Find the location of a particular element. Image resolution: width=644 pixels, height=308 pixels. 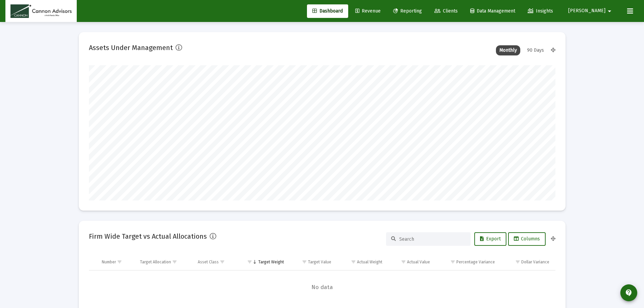

span: Show filter options for column 'Percentage Variance' is located at coordinates (453, 261).